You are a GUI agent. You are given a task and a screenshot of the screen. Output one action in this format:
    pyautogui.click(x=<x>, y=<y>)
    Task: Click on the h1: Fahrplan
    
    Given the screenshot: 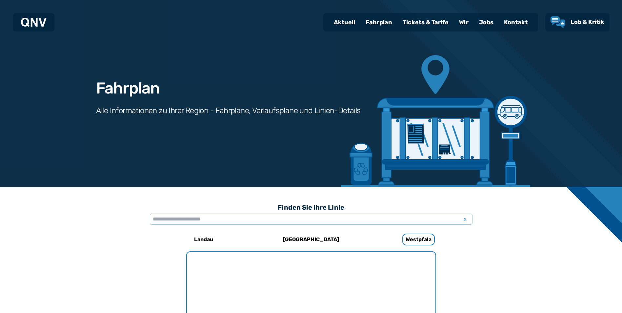 What is the action you would take?
    pyautogui.click(x=128, y=88)
    